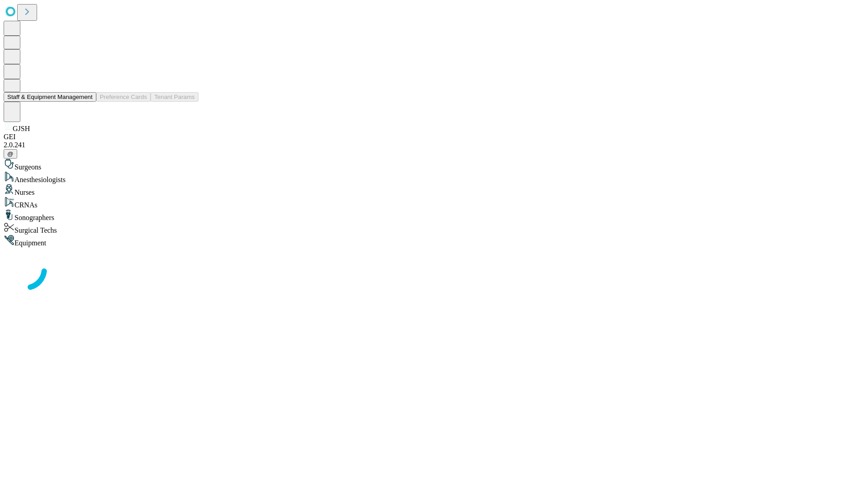 The width and height of the screenshot is (868, 488). Describe the element at coordinates (434, 190) in the screenshot. I see `div: Nurses` at that location.